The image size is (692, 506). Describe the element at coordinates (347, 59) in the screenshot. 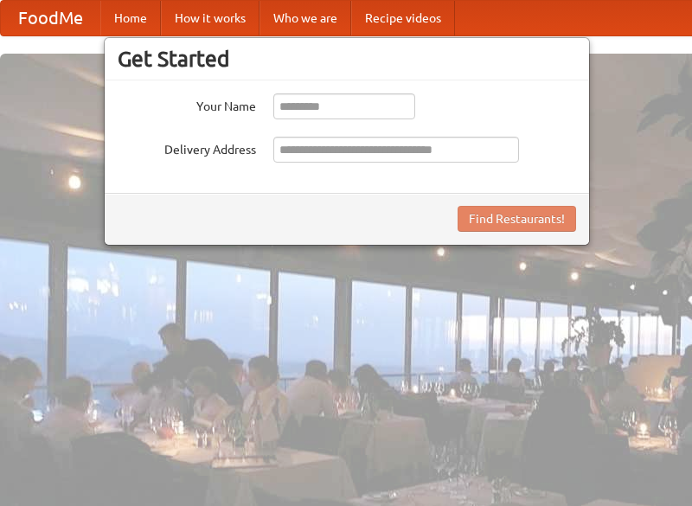

I see `h3: Get Started` at that location.